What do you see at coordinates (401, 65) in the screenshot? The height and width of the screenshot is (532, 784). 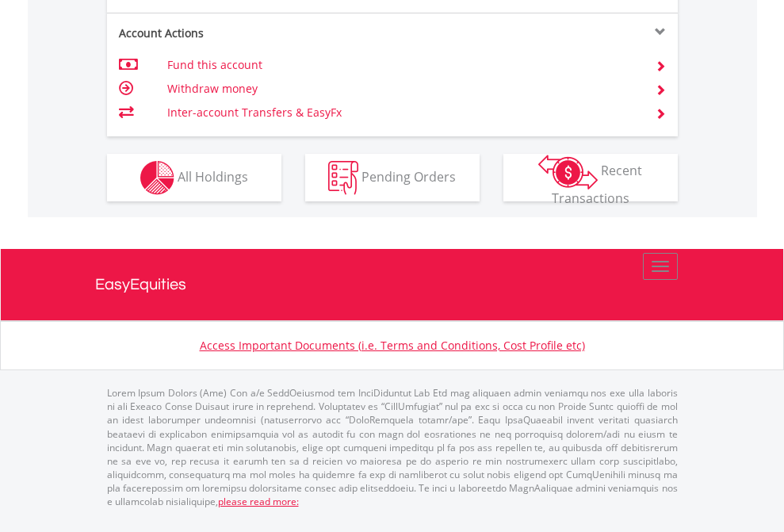 I see `td: Fund this account` at bounding box center [401, 65].